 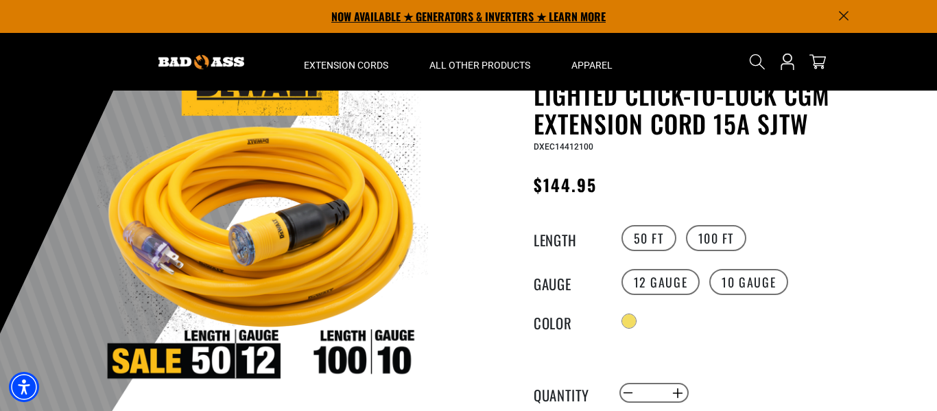 What do you see at coordinates (757, 62) in the screenshot?
I see `summary: Search` at bounding box center [757, 62].